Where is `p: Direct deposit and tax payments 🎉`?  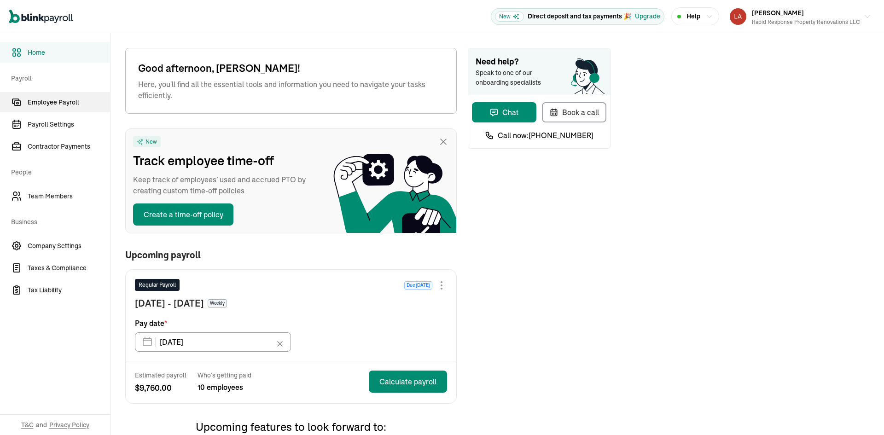
p: Direct deposit and tax payments 🎉 is located at coordinates (579, 16).